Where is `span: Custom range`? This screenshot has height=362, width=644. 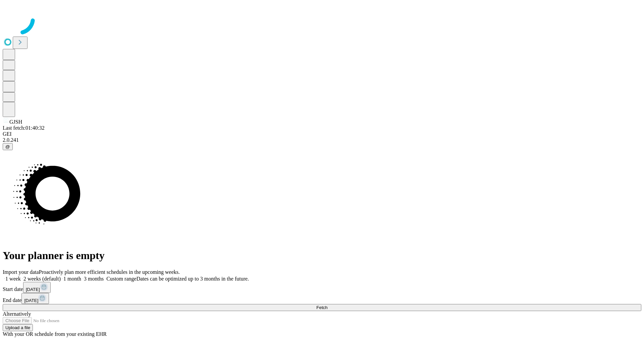 span: Custom range is located at coordinates (121, 279).